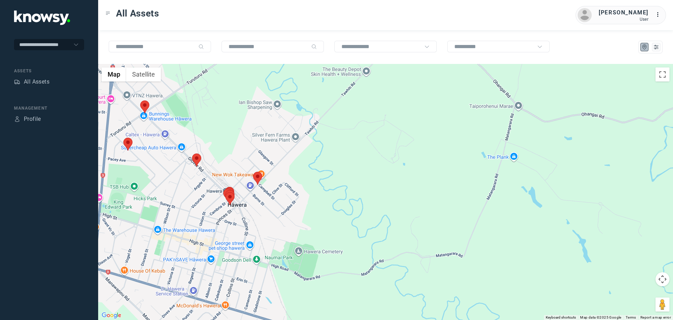 The height and width of the screenshot is (320, 673). Describe the element at coordinates (36, 82) in the screenshot. I see `div: All Assets` at that location.